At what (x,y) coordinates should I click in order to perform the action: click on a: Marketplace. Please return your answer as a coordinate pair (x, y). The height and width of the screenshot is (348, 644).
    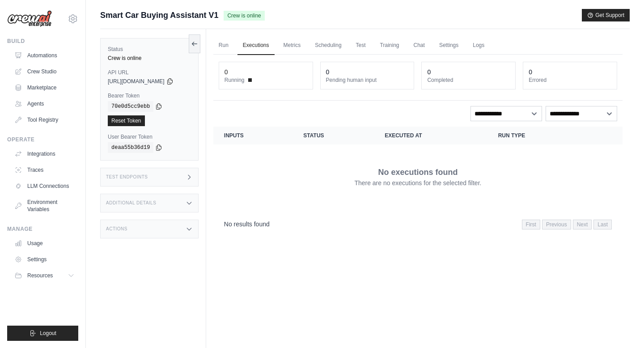
    Looking at the image, I should click on (44, 88).